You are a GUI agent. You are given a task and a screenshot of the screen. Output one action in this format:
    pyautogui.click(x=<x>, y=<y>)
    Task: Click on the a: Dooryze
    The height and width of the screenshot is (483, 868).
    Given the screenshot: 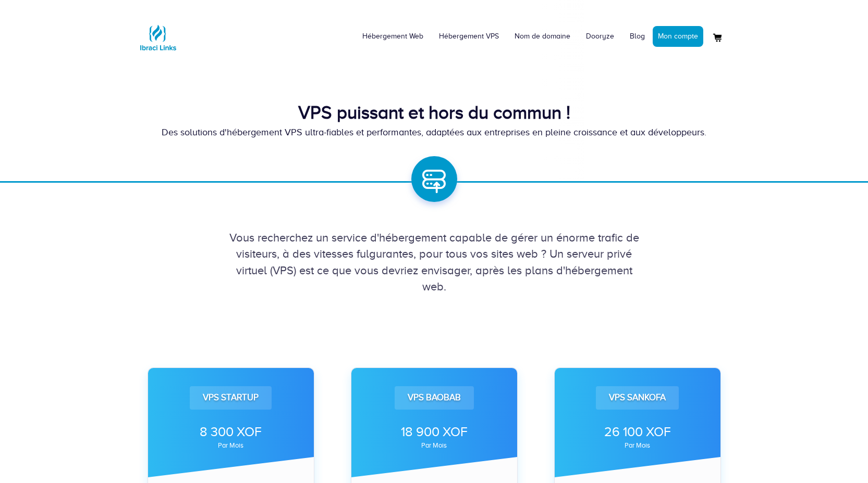 What is the action you would take?
    pyautogui.click(x=600, y=36)
    